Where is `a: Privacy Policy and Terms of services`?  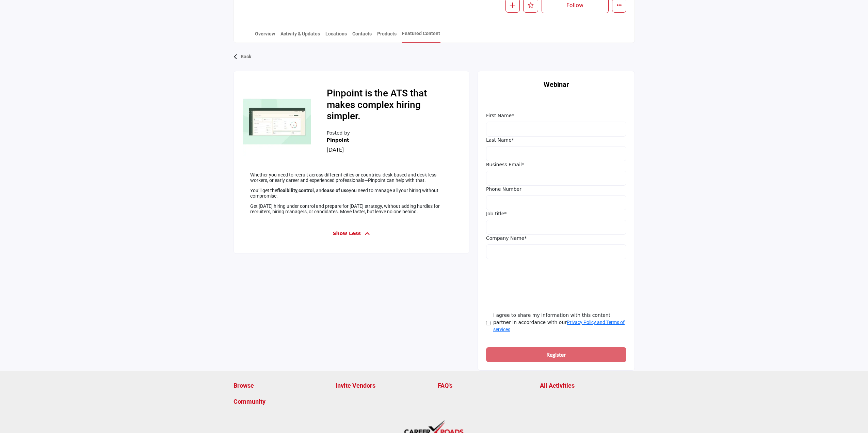
a: Privacy Policy and Terms of services is located at coordinates (559, 326).